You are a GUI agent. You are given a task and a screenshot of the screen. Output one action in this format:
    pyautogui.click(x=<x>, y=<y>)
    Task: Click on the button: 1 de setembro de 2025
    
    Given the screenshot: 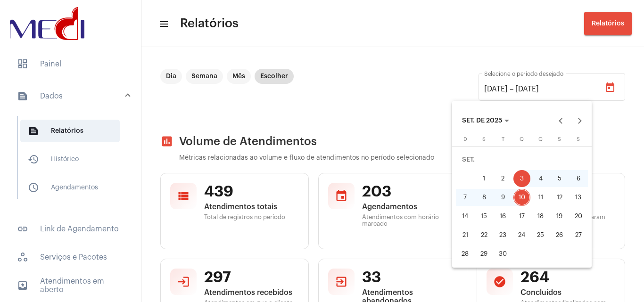 What is the action you would take?
    pyautogui.click(x=484, y=178)
    